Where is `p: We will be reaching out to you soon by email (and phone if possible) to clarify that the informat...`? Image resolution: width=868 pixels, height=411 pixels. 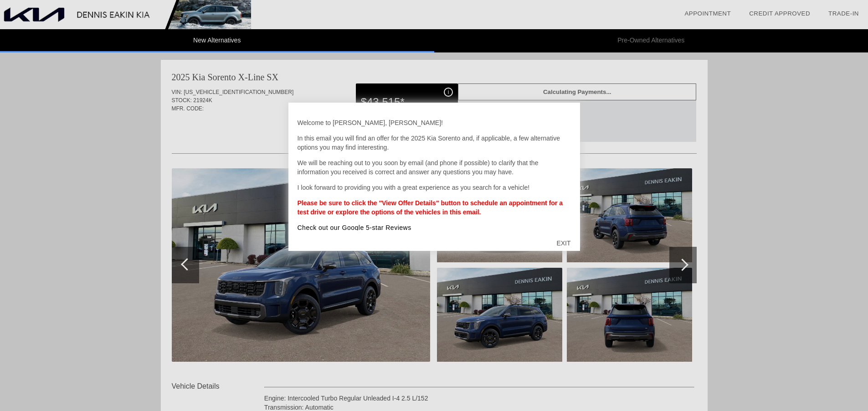
p: We will be reaching out to you soon by email (and phone if possible) to clarify that the informat... is located at coordinates (434, 167).